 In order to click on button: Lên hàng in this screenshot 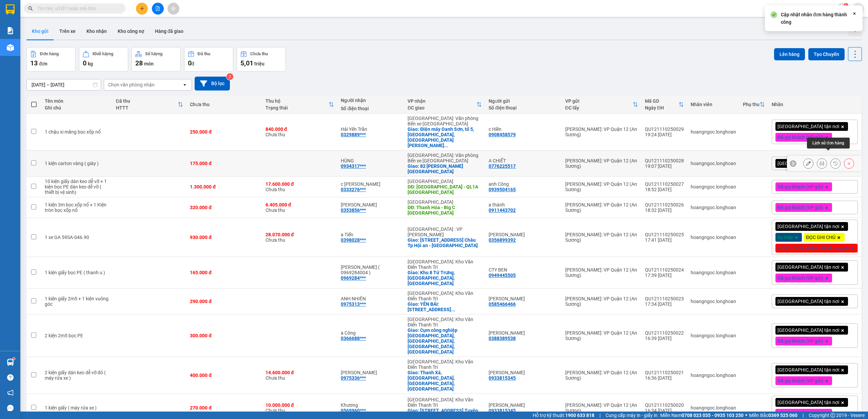, I will do `click(790, 54)`.